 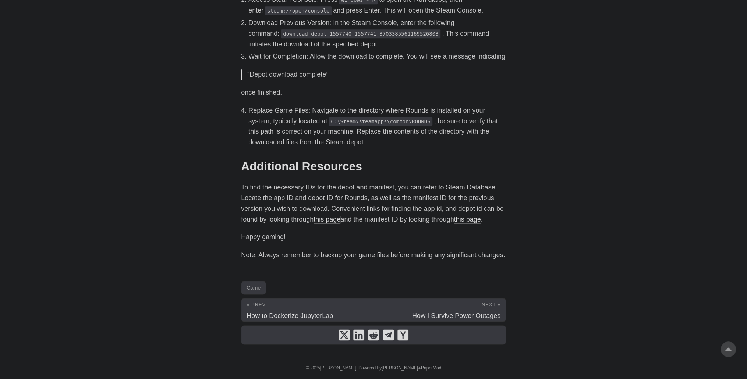 What do you see at coordinates (374, 255) in the screenshot?
I see `p: Note: Always remember to backup your game files before making any significant changes.` at bounding box center [374, 255].